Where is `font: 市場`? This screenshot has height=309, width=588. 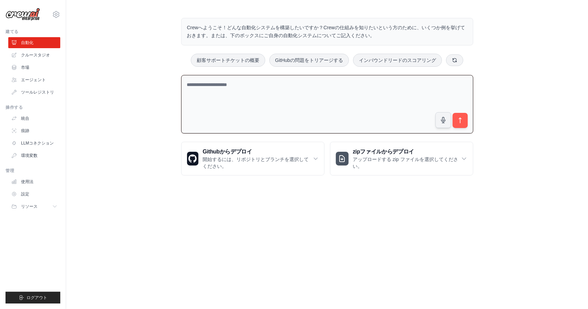 font: 市場 is located at coordinates (25, 68).